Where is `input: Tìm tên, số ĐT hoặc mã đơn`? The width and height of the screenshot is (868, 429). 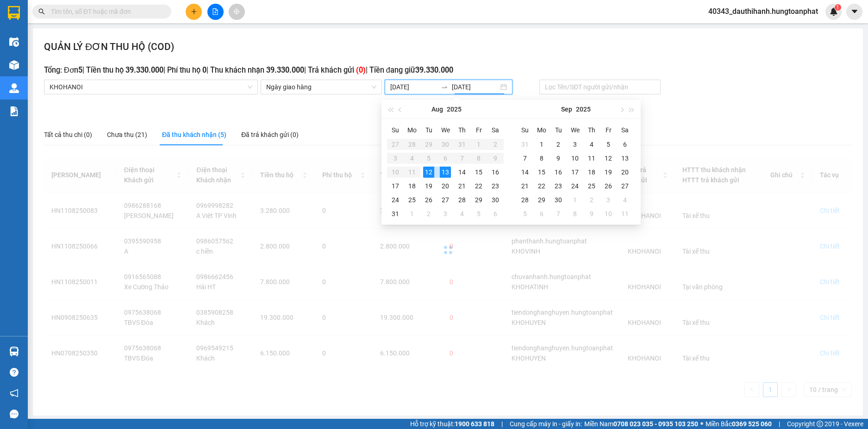 input: Tìm tên, số ĐT hoặc mã đơn is located at coordinates (106, 11).